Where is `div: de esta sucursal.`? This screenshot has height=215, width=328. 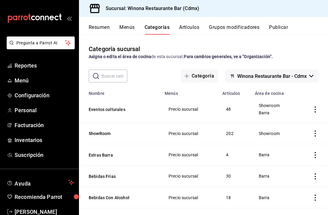
div: de esta sucursal. is located at coordinates (204, 57).